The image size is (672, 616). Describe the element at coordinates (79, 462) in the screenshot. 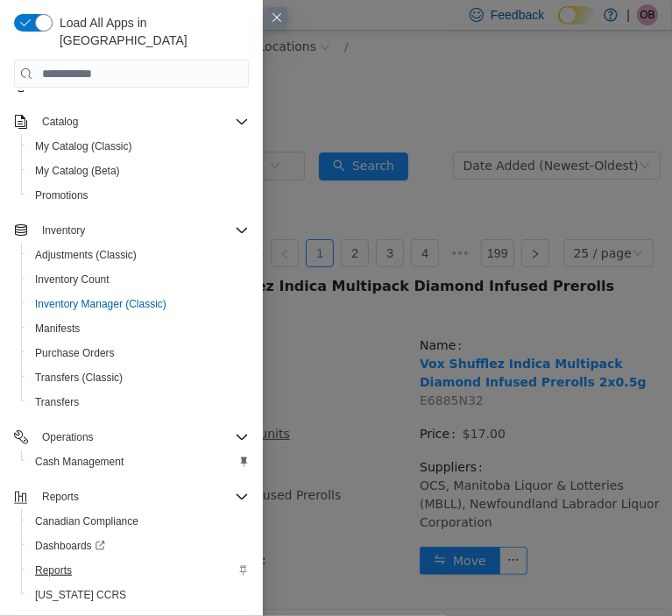

I see `a: Cash Management` at that location.